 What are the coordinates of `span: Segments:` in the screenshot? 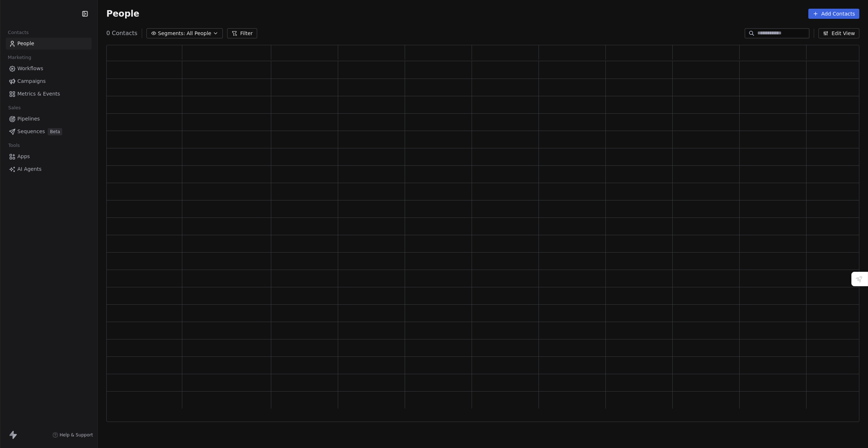 It's located at (171, 33).